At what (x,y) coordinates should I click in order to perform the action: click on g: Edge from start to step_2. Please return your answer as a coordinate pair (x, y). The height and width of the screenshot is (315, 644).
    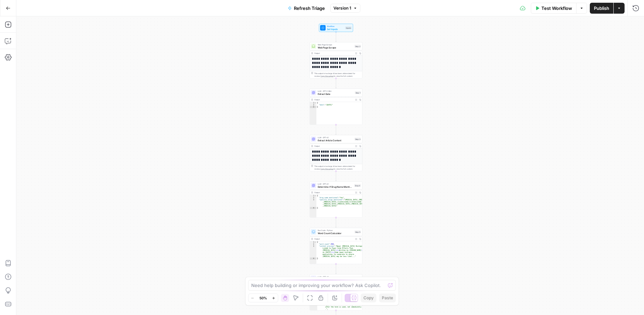
    Looking at the image, I should click on (336, 37).